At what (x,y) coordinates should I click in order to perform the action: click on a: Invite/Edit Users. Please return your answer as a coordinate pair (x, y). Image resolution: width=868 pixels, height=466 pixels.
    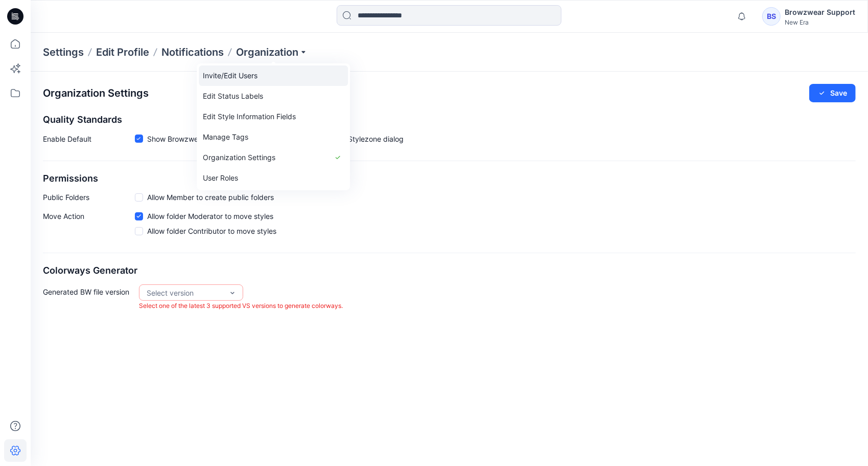
    Looking at the image, I should click on (273, 76).